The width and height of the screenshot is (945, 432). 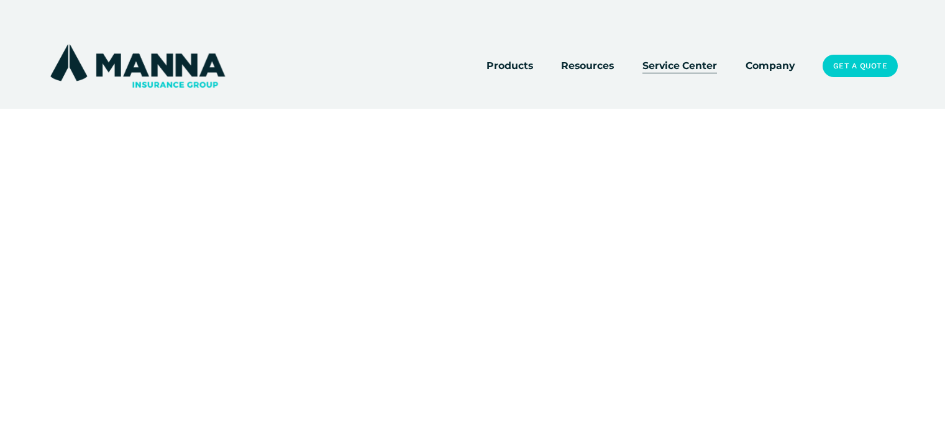 What do you see at coordinates (510, 65) in the screenshot?
I see `span: Products` at bounding box center [510, 65].